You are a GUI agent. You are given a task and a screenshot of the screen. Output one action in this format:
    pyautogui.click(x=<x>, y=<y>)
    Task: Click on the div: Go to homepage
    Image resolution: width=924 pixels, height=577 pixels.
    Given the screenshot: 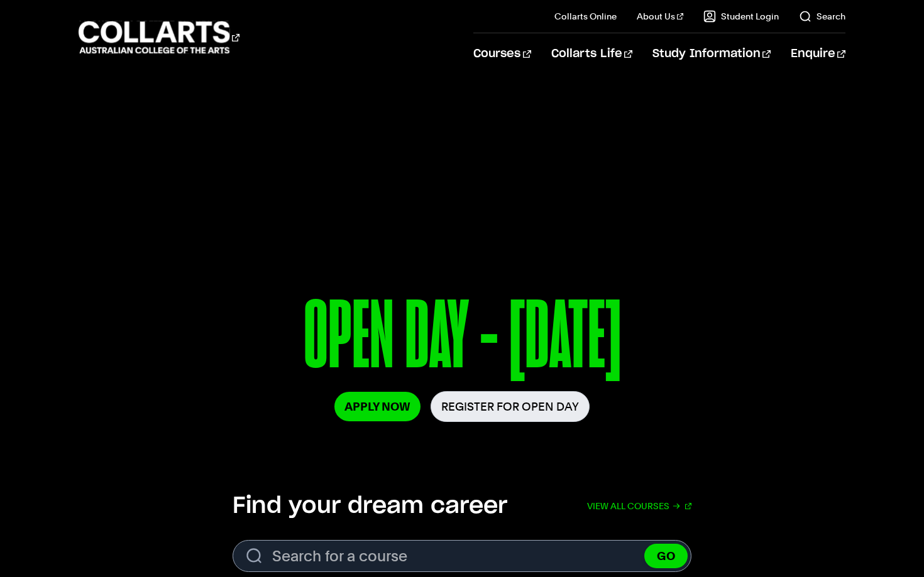 What is the action you would take?
    pyautogui.click(x=159, y=37)
    